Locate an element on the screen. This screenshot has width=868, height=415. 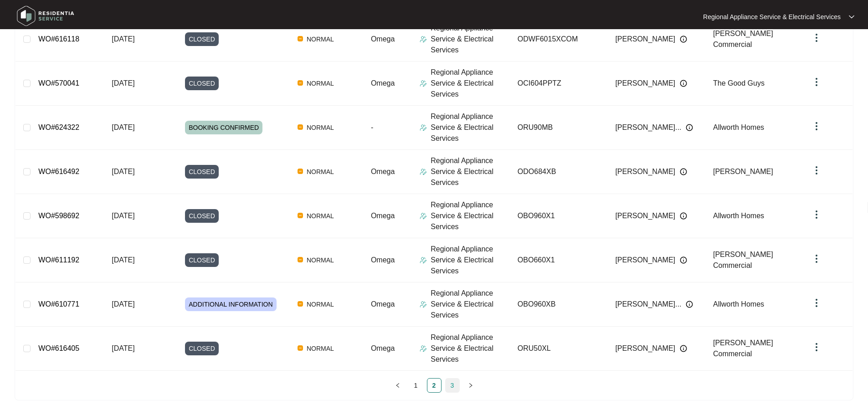
a: 2 is located at coordinates (434, 386).